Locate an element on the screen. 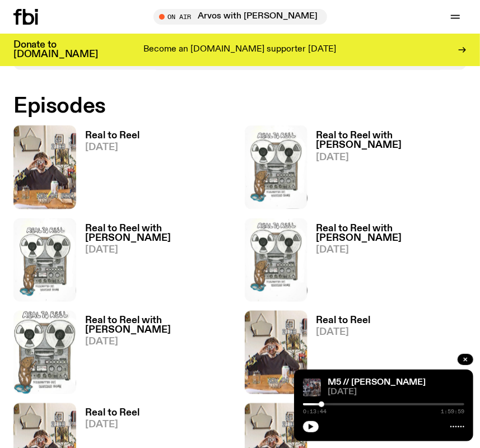  img: A drawing of a rat showering in front of a reel to reel tape recorder is located at coordinates (45, 352).